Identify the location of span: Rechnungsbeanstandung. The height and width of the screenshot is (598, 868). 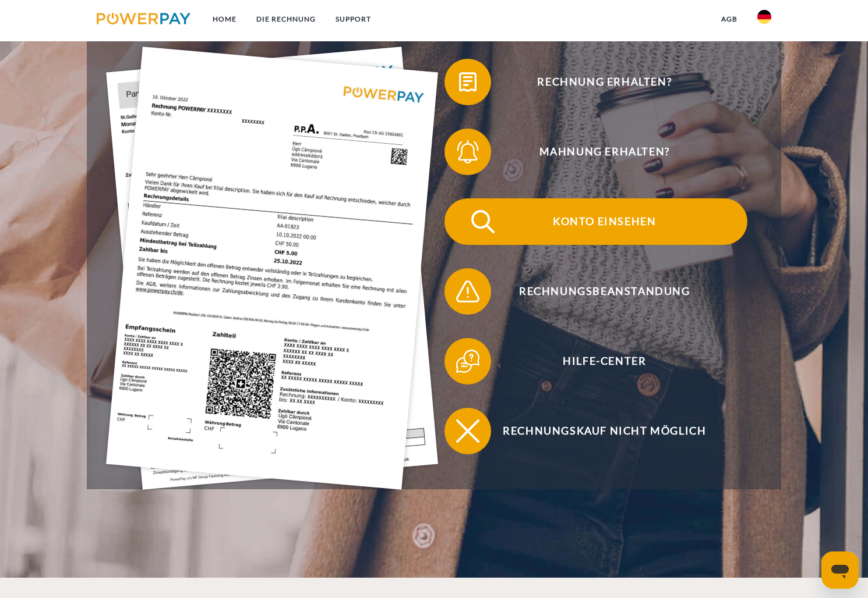
(604, 291).